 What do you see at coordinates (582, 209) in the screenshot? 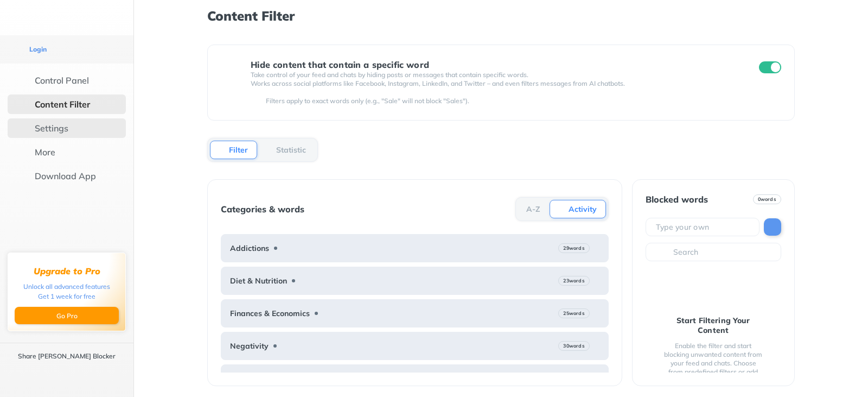
I see `b: Activity` at bounding box center [582, 209].